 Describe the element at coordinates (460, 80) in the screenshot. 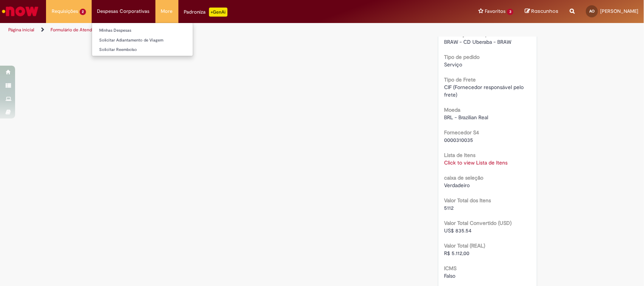

I see `b: Tipo de Frete` at that location.